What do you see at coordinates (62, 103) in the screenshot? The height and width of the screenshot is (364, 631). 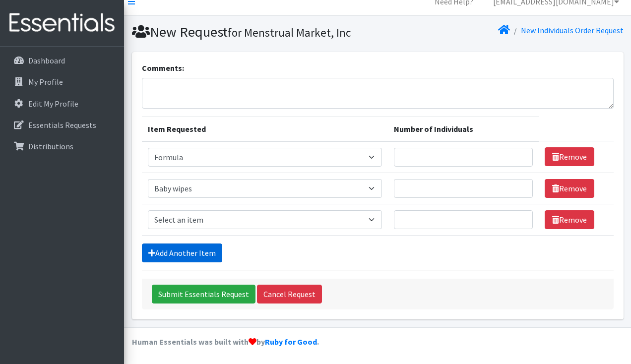 I see `a: Edit My Profile` at bounding box center [62, 103].